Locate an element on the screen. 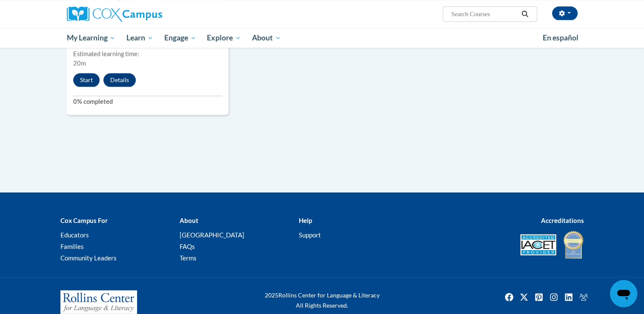 The height and width of the screenshot is (314, 644). b: Cox Campus For is located at coordinates (84, 220).